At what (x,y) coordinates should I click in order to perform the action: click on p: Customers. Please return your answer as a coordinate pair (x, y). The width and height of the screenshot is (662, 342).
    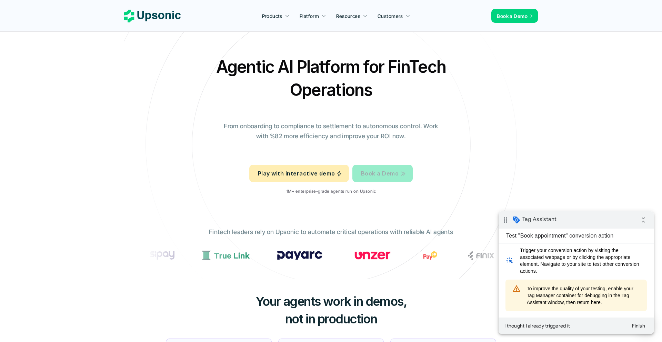
    Looking at the image, I should click on (390, 16).